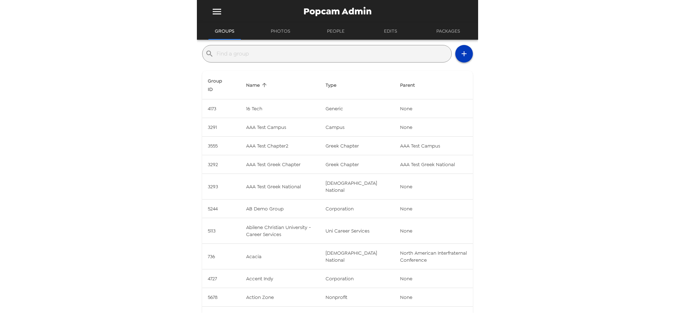  What do you see at coordinates (337, 11) in the screenshot?
I see `span: Popcam Admin` at bounding box center [337, 11].